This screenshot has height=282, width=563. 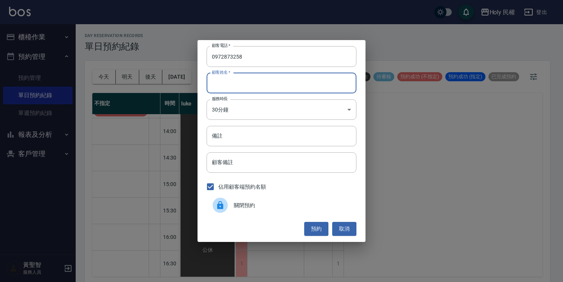 I want to click on span: 佔用顧客端預約名額, so click(x=242, y=187).